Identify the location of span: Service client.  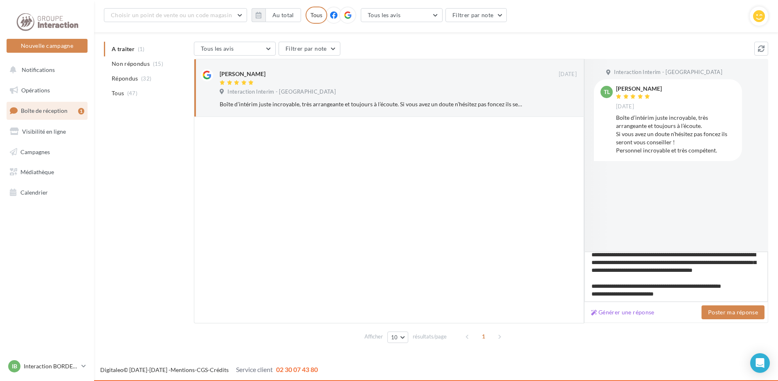
(254, 369).